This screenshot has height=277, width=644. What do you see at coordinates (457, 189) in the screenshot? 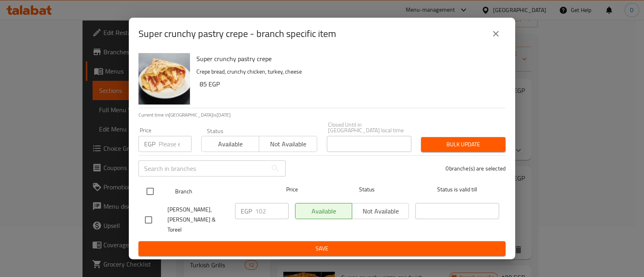
I see `span: Status is valid till` at bounding box center [457, 189].